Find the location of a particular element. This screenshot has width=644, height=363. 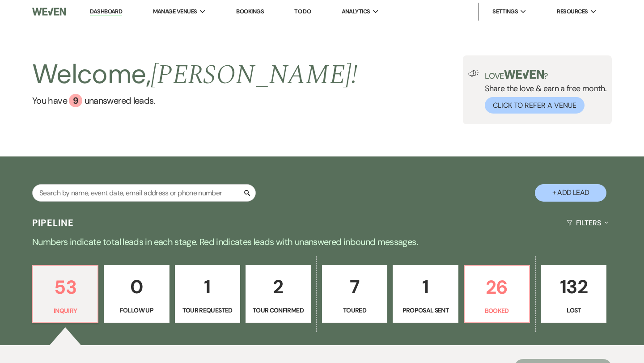

p: Love ? is located at coordinates (546, 75).